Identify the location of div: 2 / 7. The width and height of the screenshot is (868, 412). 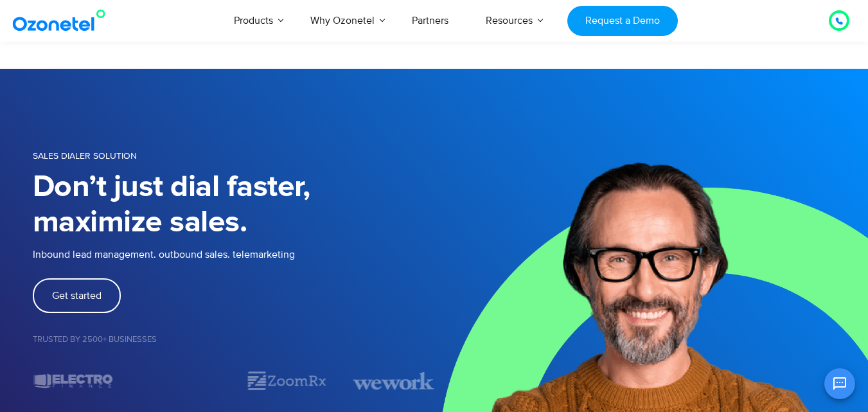
(286, 380).